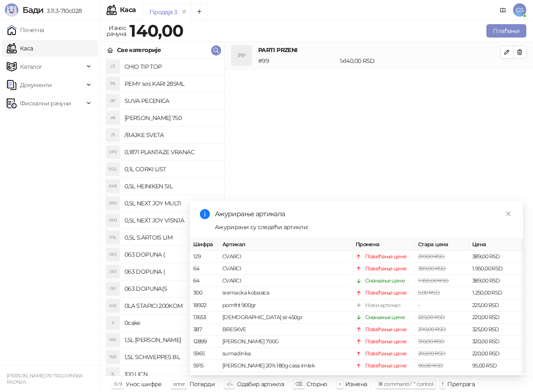 Image resolution: width=533 pixels, height=392 pixels. What do you see at coordinates (113, 357) in the screenshot?
I see `div: 1SB` at bounding box center [113, 357].